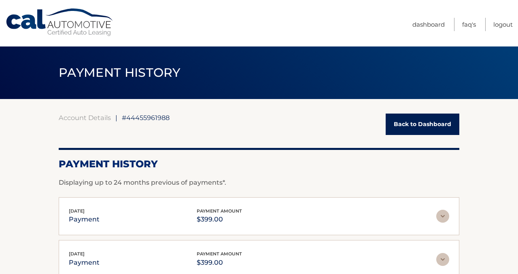 The image size is (518, 274). What do you see at coordinates (423, 124) in the screenshot?
I see `a: Back to Dashboard` at bounding box center [423, 124].